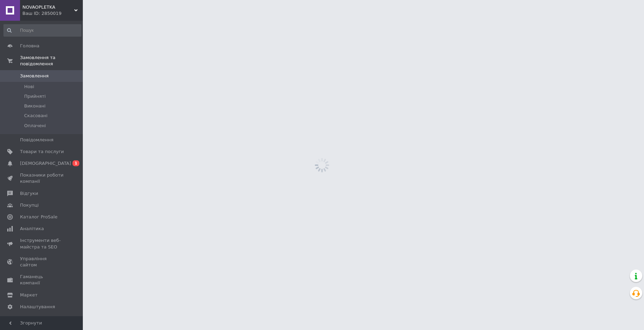 Image resolution: width=644 pixels, height=330 pixels. What do you see at coordinates (30, 46) in the screenshot?
I see `span: Головна` at bounding box center [30, 46].